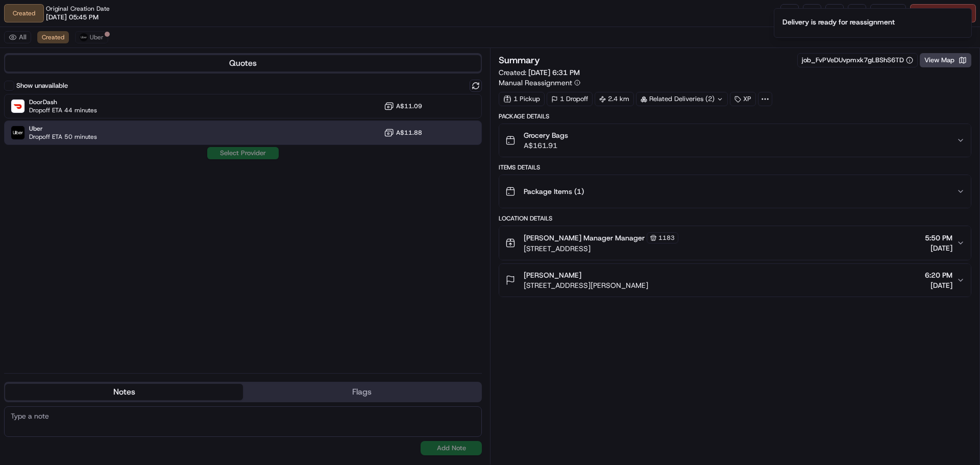 The width and height of the screenshot is (980, 465). Describe the element at coordinates (20, 107) in the screenshot. I see `img: 1736555255976-a54dd68f-1ca7-489b-9aae-adbdc363a1c4` at that location.